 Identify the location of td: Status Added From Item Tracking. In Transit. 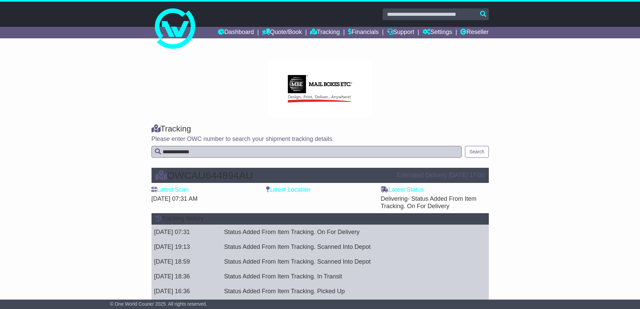
(351, 276).